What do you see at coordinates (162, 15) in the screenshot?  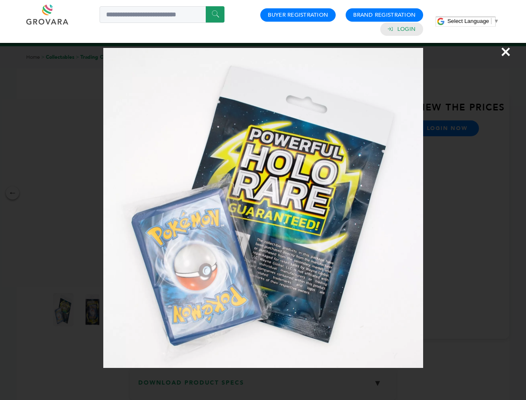 I see `input: Search a product or brand...` at bounding box center [162, 15].